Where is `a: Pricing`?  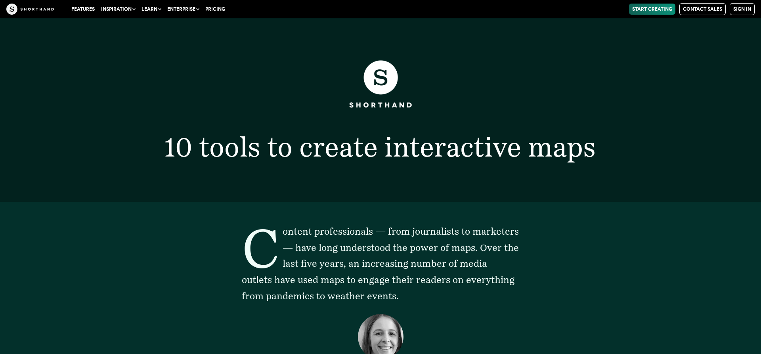
a: Pricing is located at coordinates (215, 9).